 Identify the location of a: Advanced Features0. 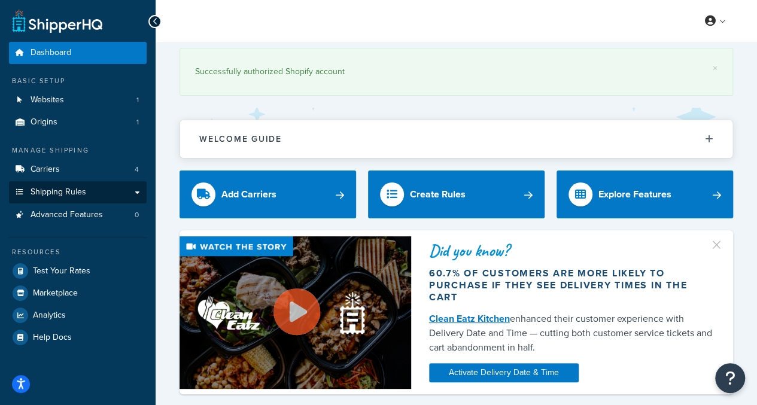
(78, 215).